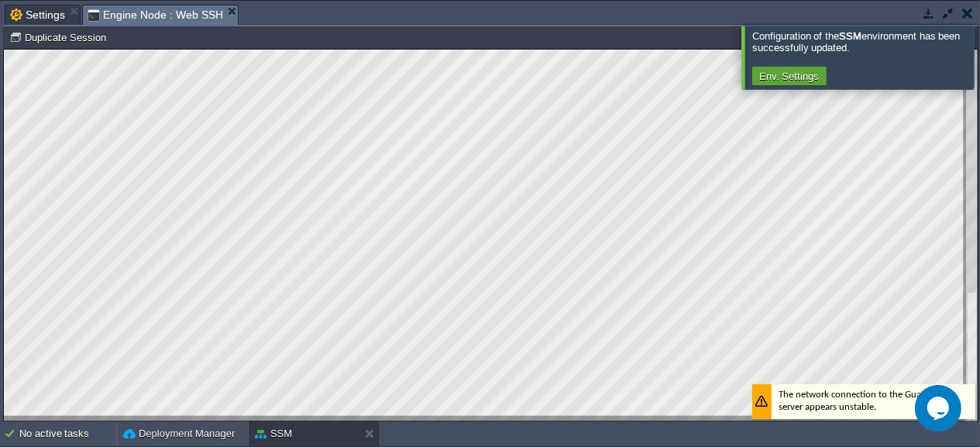  I want to click on span: Settings, so click(37, 15).